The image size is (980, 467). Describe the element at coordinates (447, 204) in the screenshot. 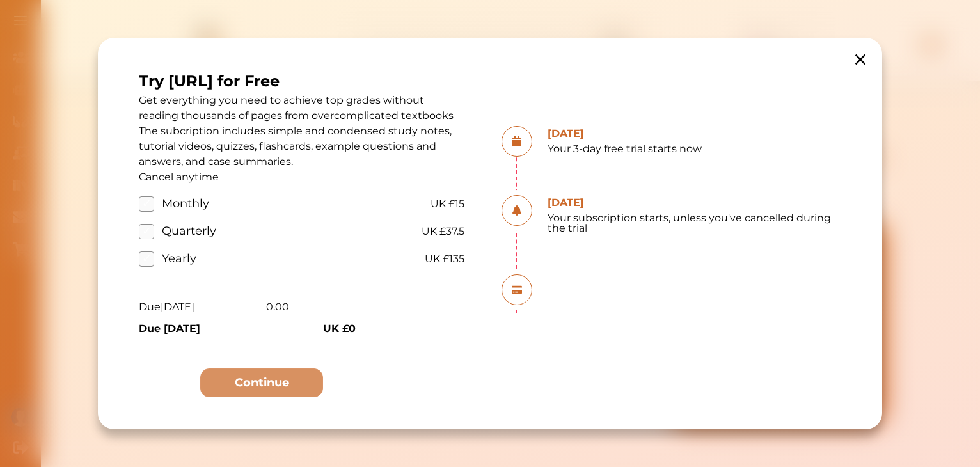

I see `span: UK £15` at that location.